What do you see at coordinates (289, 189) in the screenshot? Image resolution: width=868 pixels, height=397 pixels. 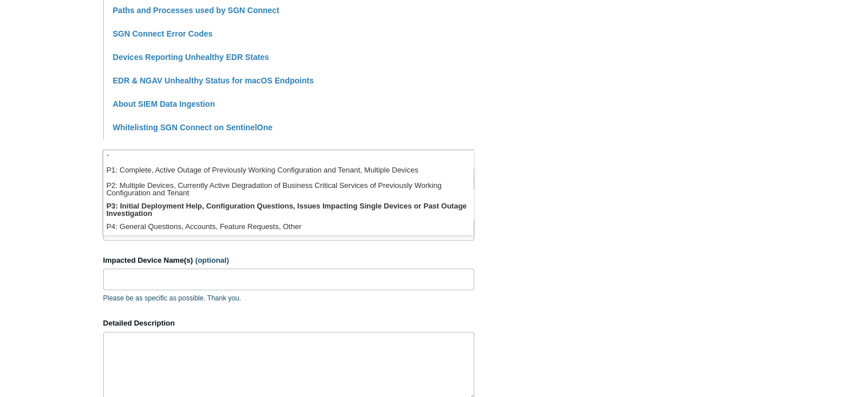 I see `li: P2: Multiple Devices, Currently Active Degradation of Business Critical Services of Previously Wo...` at bounding box center [289, 189].